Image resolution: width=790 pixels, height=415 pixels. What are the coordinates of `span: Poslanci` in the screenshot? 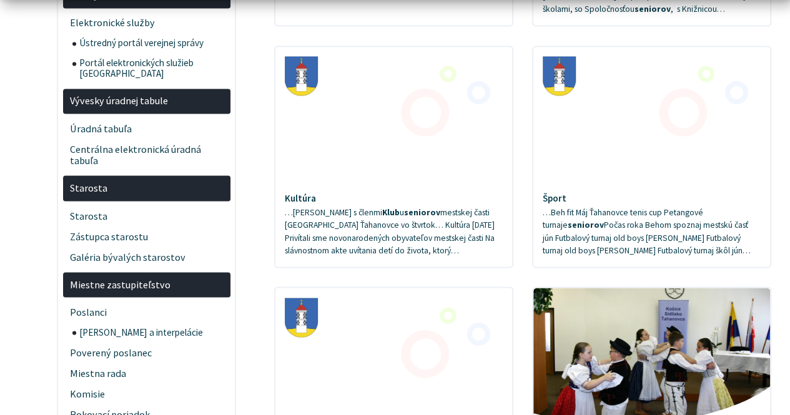 It's located at (146, 312).